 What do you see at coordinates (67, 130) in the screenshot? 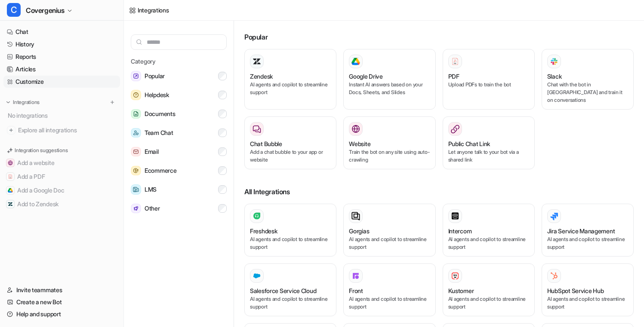
I see `span: Explore all integrations` at bounding box center [67, 130].